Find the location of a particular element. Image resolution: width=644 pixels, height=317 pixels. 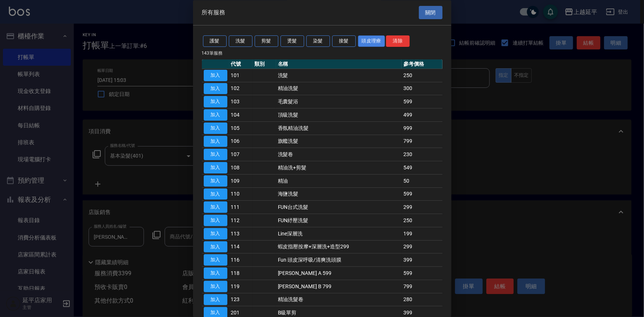

td: 549 is located at coordinates (422, 168).